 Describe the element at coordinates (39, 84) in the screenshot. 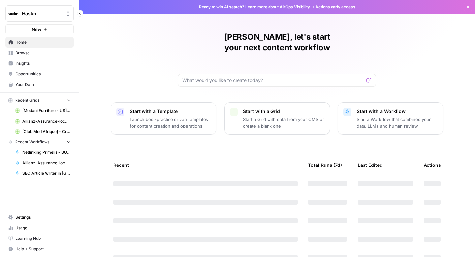

I see `a: Your Data` at that location.